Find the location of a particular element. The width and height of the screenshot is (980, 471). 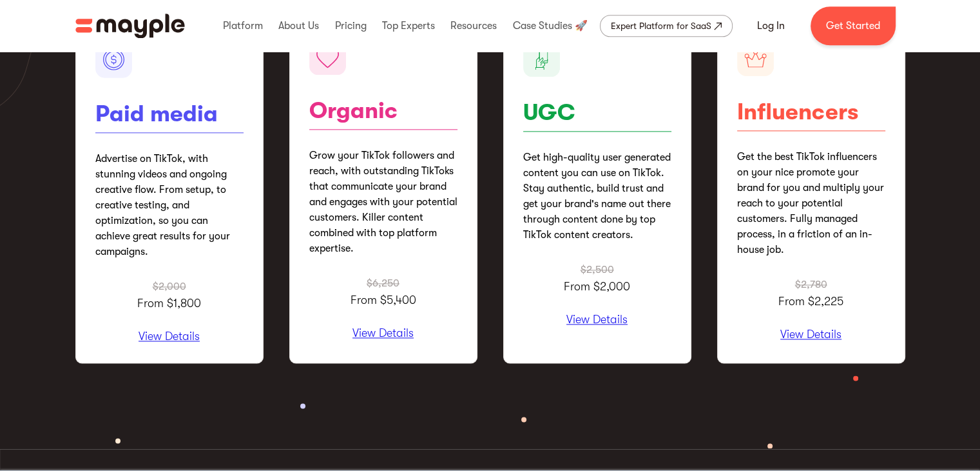

div: Chat Widget is located at coordinates (880, 401).